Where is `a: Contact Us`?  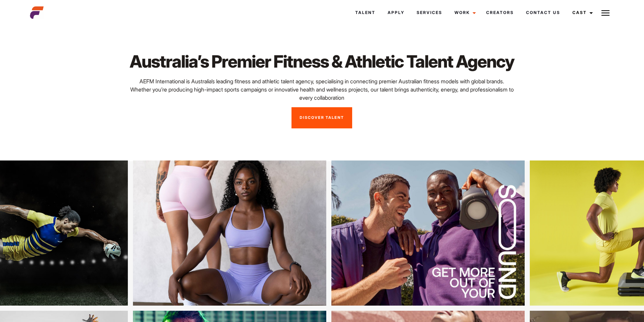
a: Contact Us is located at coordinates (544, 13).